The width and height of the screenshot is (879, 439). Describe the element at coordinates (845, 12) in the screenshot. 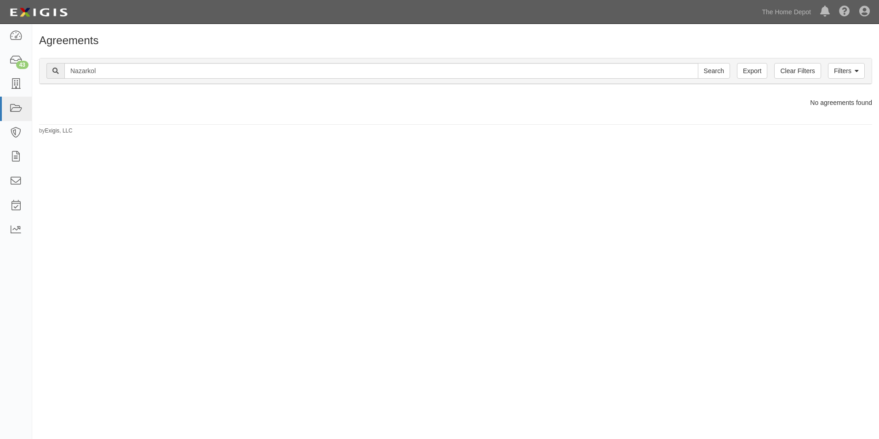

I see `i: Help Center - Complianz` at that location.